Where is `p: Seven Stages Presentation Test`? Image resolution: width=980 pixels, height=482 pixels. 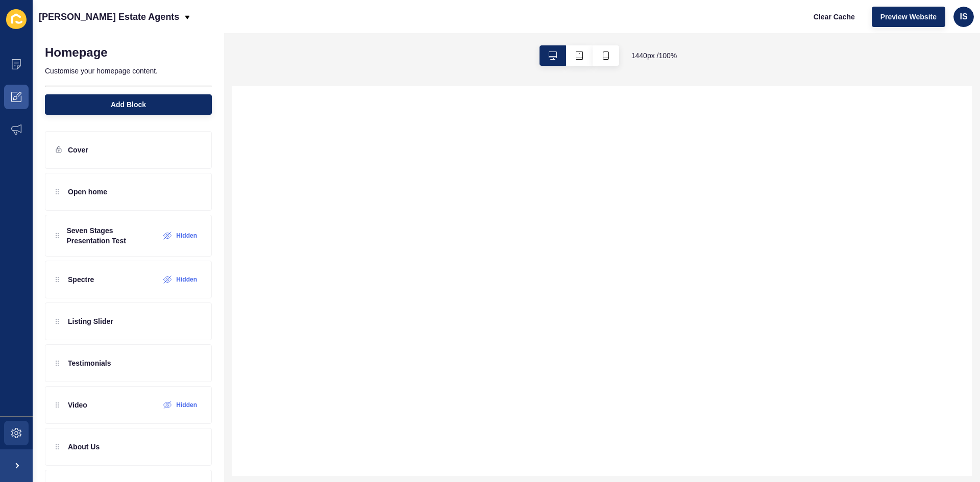
p: Seven Stages Presentation Test is located at coordinates (109, 236).